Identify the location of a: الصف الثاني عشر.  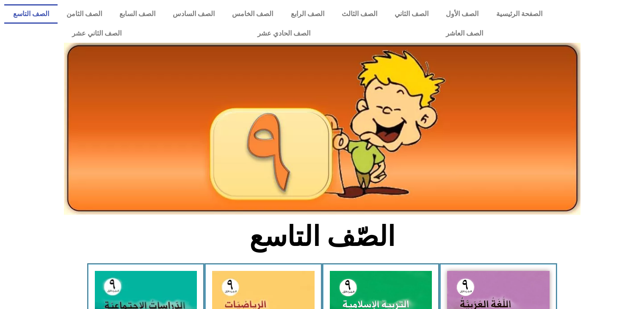
(97, 34).